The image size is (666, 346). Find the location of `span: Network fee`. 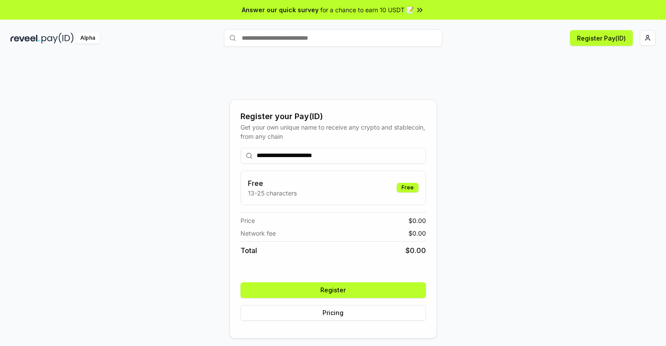

span: Network fee is located at coordinates (258, 233).